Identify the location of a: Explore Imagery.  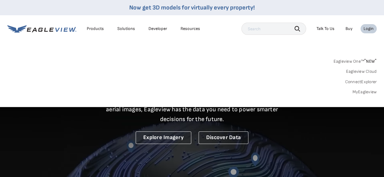
(164, 138).